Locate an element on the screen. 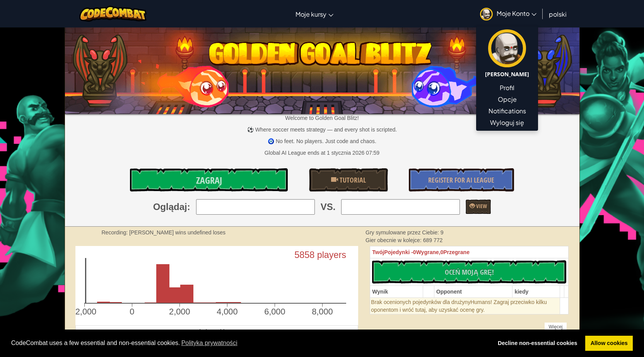  a: CodeCombat logo is located at coordinates (113, 14).